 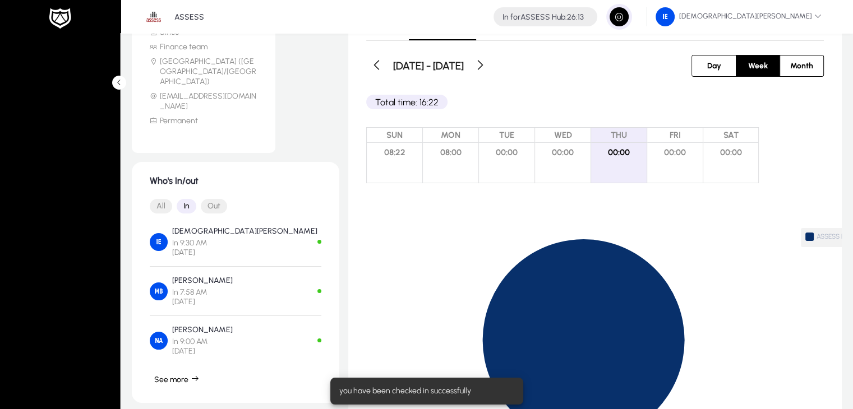 What do you see at coordinates (576, 17) in the screenshot?
I see `span: 26:13` at bounding box center [576, 17].